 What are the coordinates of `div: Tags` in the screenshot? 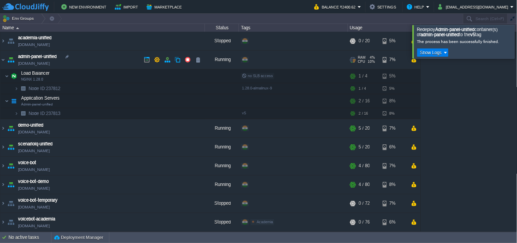 It's located at (294, 28).